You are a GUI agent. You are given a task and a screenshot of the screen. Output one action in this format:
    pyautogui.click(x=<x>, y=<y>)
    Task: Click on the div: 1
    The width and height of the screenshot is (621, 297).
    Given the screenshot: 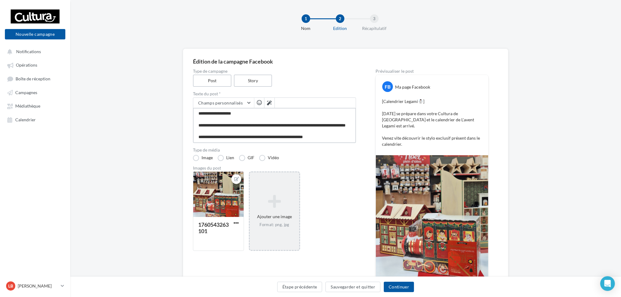 What is the action you would take?
    pyautogui.click(x=306, y=19)
    